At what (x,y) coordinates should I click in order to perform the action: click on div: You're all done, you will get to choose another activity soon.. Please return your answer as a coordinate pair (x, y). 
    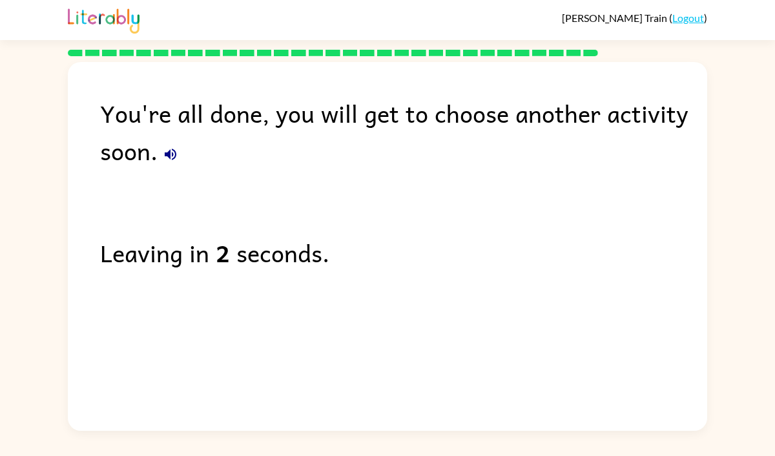
    Looking at the image, I should click on (404, 132).